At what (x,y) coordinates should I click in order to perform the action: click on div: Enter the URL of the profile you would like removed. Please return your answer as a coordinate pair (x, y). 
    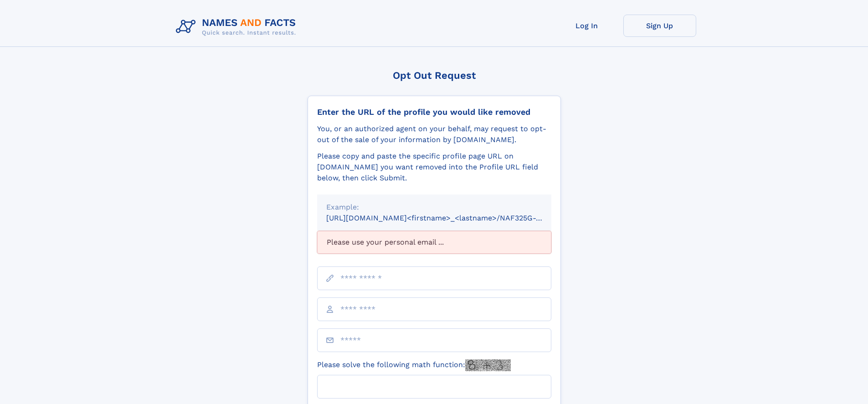
    Looking at the image, I should click on (434, 112).